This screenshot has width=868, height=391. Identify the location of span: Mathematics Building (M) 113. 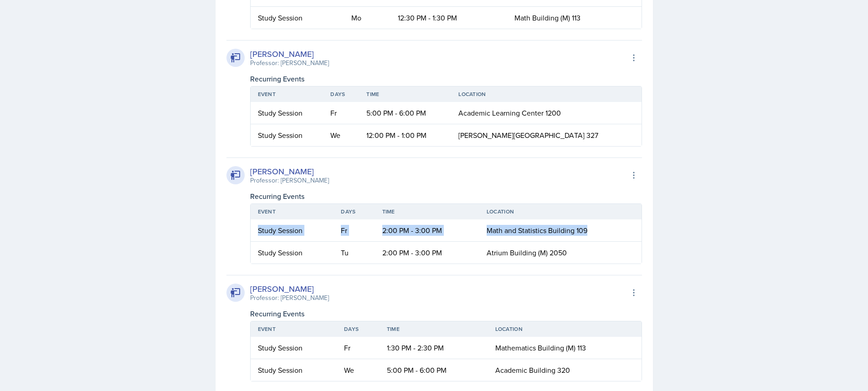
(540, 348).